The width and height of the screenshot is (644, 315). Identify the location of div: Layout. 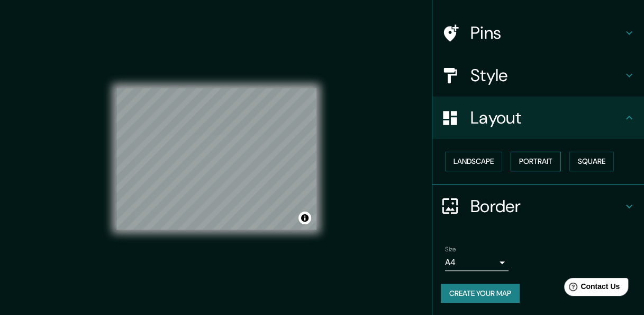
(538, 118).